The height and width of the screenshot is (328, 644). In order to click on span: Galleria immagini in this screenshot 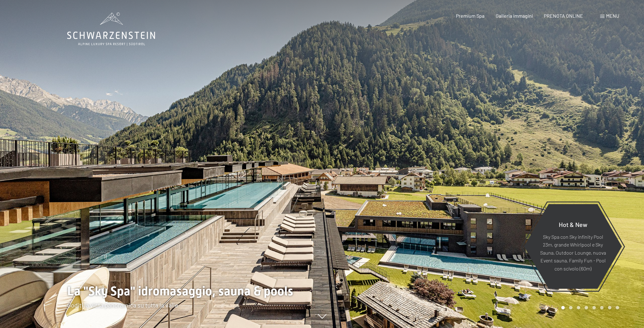, I will do `click(514, 15)`.